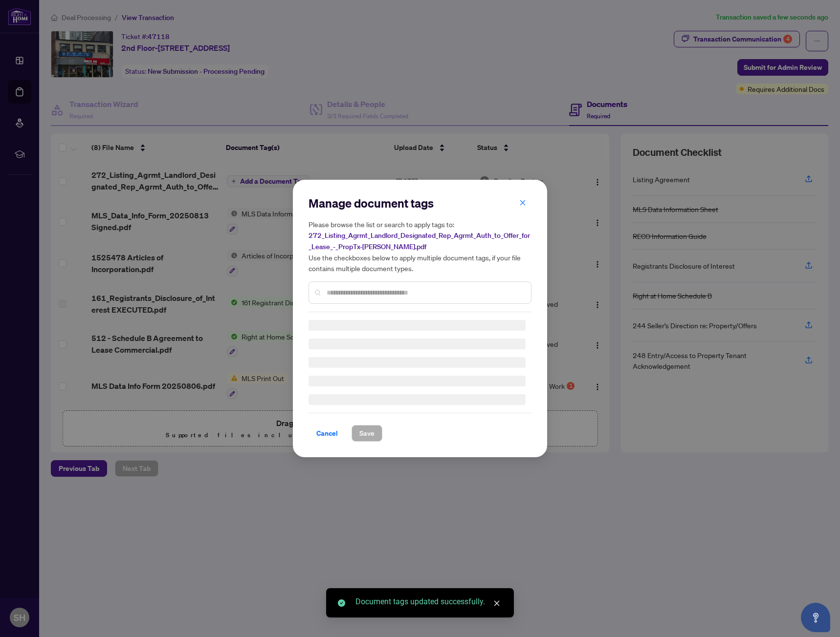  What do you see at coordinates (429, 602) in the screenshot?
I see `div: Document tags updated successfully.` at bounding box center [429, 602].